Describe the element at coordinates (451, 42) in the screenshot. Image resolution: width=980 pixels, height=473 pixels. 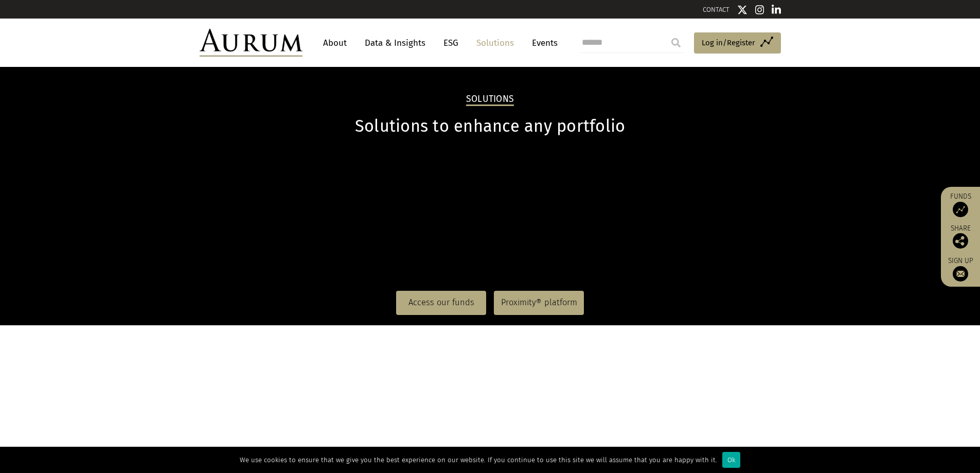
I see `a: ESG` at that location.